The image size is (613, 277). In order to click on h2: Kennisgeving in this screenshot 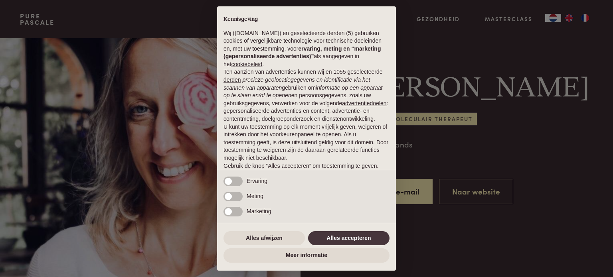, I will do `click(306, 20)`.